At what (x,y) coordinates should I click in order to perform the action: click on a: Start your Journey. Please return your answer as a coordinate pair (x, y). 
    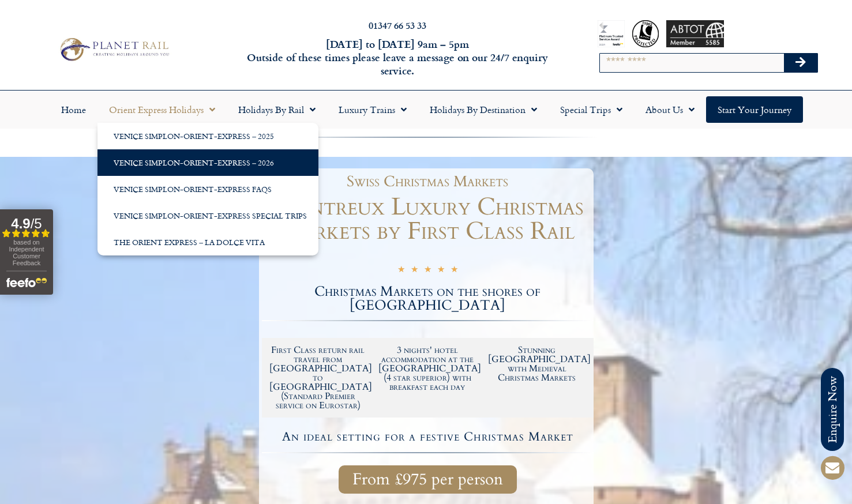
    Looking at the image, I should click on (755, 110).